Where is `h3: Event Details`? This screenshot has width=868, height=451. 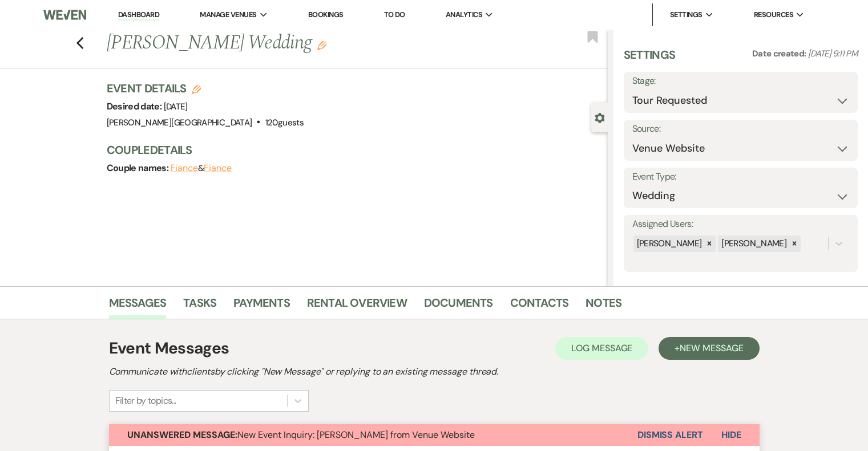
h3: Event Details is located at coordinates (205, 89).